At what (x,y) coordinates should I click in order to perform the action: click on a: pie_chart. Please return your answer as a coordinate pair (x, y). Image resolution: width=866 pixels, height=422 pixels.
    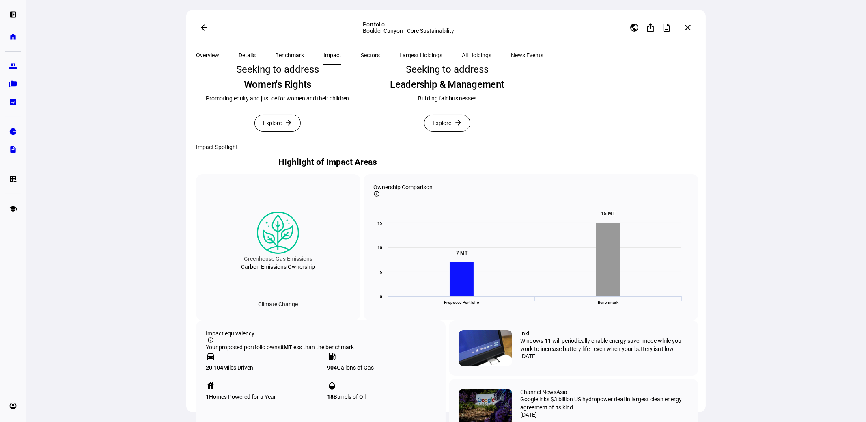
    Looking at the image, I should click on (13, 132).